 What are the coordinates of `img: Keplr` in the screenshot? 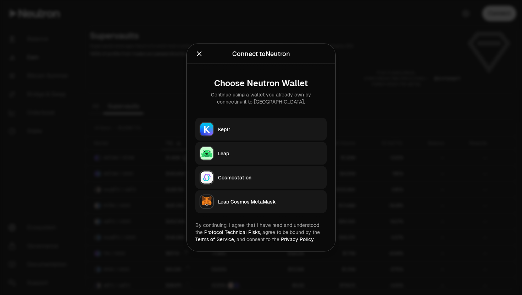 It's located at (207, 130).